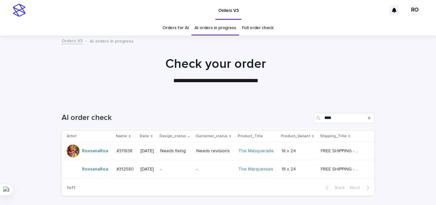  Describe the element at coordinates (121, 136) in the screenshot. I see `p: Name` at that location.